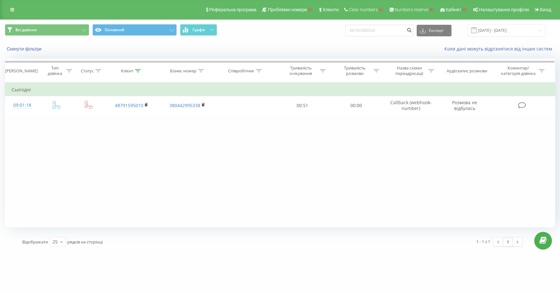 This screenshot has height=293, width=560. Describe the element at coordinates (287, 10) in the screenshot. I see `span: Проблемні номери` at that location.